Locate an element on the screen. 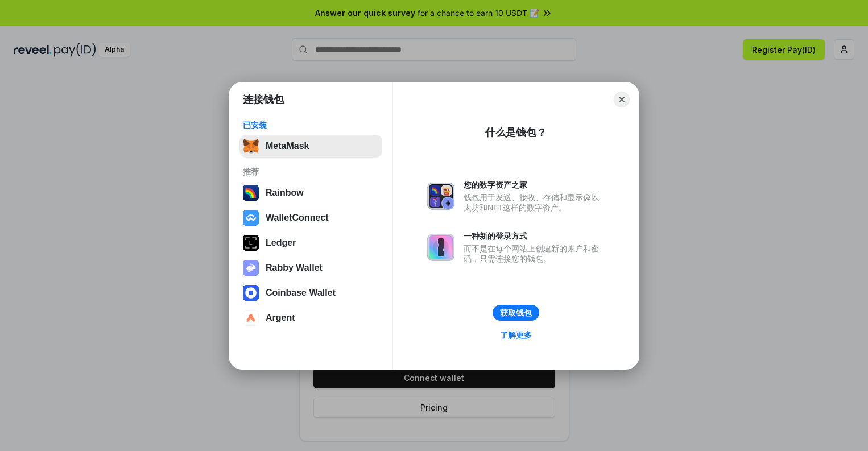 This screenshot has width=868, height=451. div: Argent is located at coordinates (281, 318).